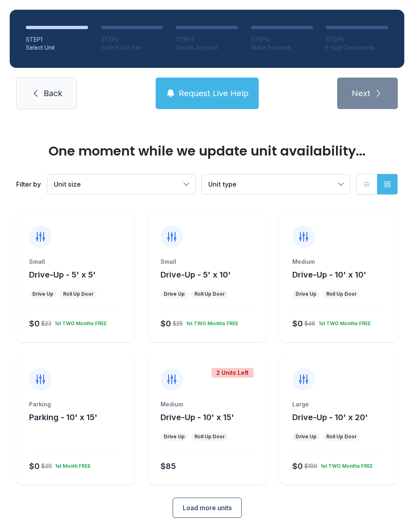  I want to click on div: $25, so click(177, 324).